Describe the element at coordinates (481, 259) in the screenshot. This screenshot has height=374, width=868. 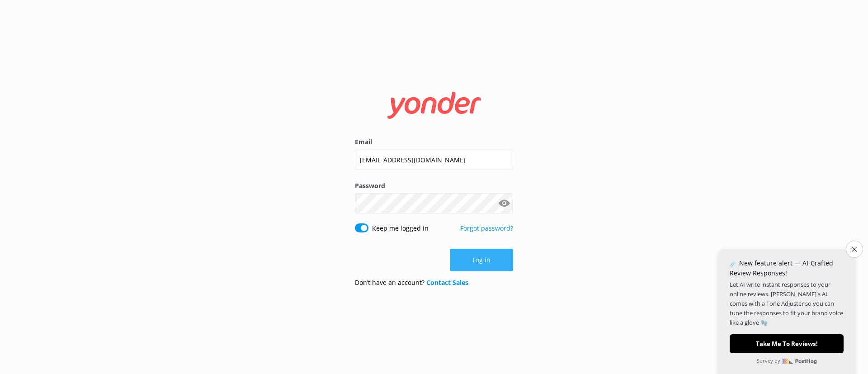
I see `button: Log in` at that location.